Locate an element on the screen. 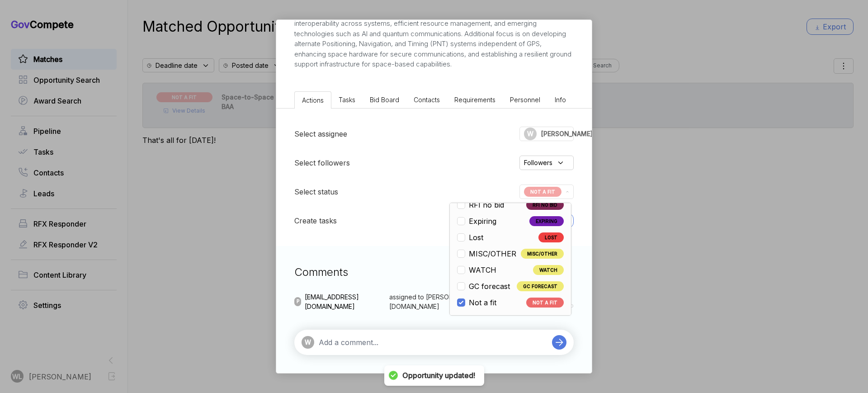 This screenshot has height=393, width=868. span: GC FORECAST is located at coordinates (540, 286).